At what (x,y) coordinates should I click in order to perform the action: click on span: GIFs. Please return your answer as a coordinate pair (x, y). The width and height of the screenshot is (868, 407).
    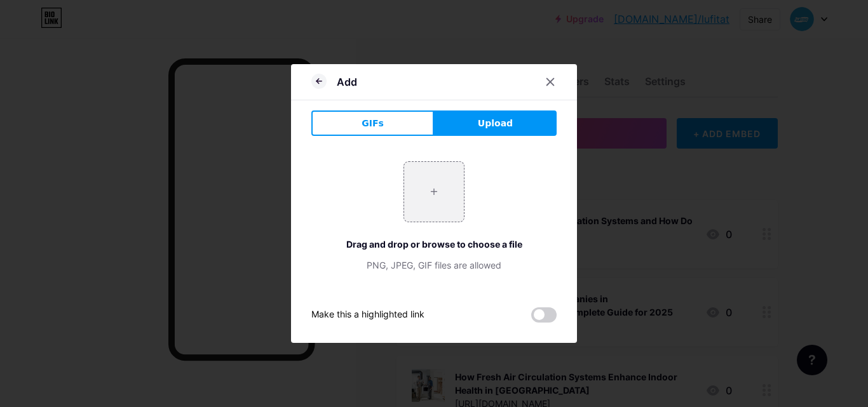
    Looking at the image, I should click on (372, 123).